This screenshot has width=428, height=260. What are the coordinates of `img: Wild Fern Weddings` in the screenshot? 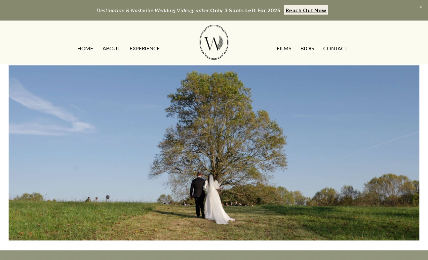 It's located at (214, 42).